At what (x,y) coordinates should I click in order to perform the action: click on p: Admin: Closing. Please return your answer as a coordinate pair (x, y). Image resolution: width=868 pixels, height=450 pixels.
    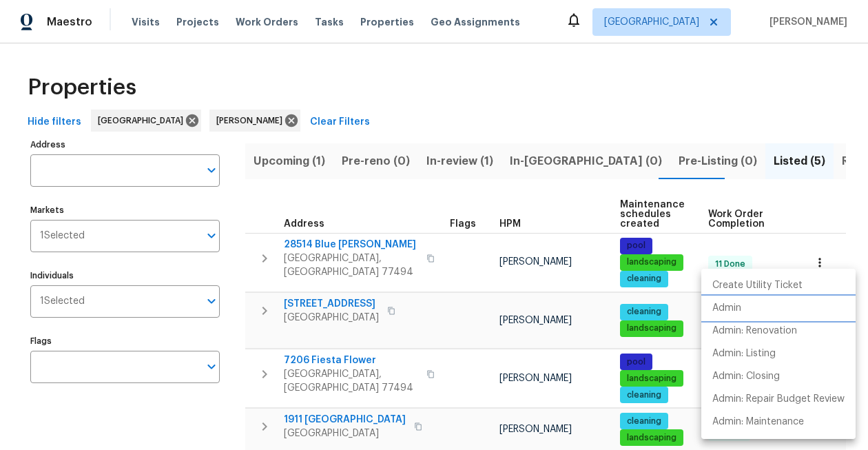
    Looking at the image, I should click on (746, 377).